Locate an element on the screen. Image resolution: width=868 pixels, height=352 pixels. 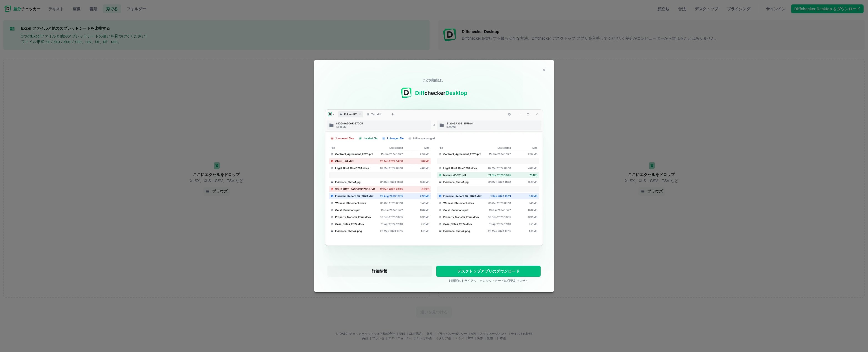
img: ディフチェッカーのロゴ is located at coordinates (406, 93).